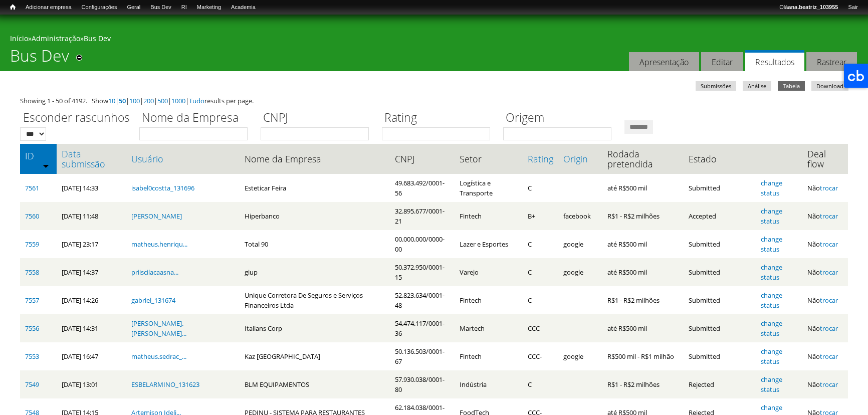  I want to click on label: CNPJ, so click(318, 118).